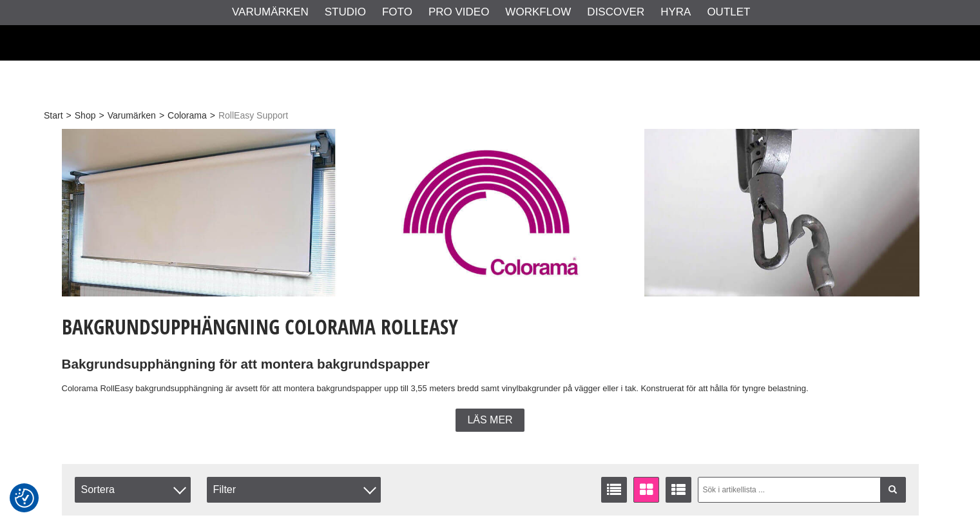 The height and width of the screenshot is (522, 980). I want to click on span: RollEasy Support, so click(253, 115).